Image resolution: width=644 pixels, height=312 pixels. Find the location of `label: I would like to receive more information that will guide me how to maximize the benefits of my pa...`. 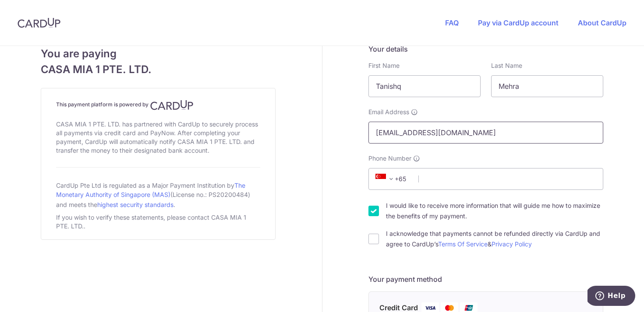

label: I would like to receive more information that will guide me how to maximize the benefits of my pa... is located at coordinates (495, 211).